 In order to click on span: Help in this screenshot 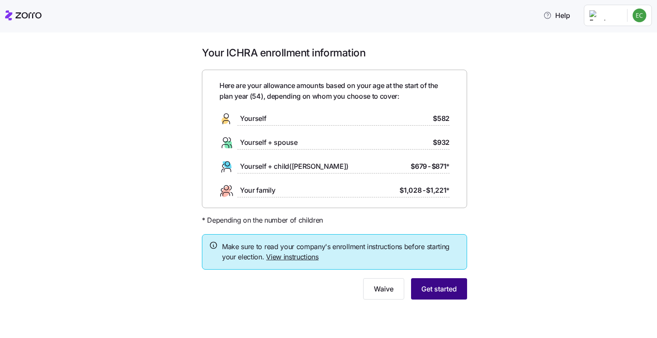, I will do `click(556, 15)`.